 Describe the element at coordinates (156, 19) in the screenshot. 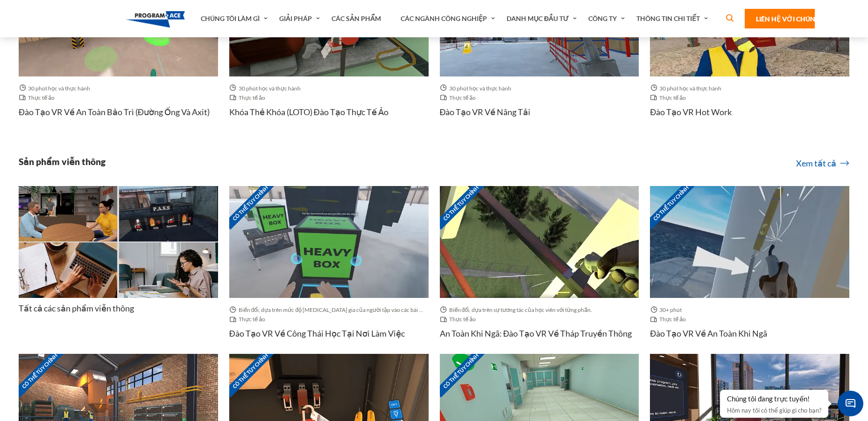

I see `img: Chương trình-Ace` at that location.